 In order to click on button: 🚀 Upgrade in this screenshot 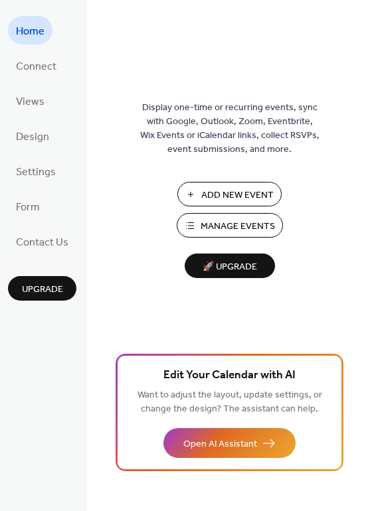, I will do `click(230, 266)`.